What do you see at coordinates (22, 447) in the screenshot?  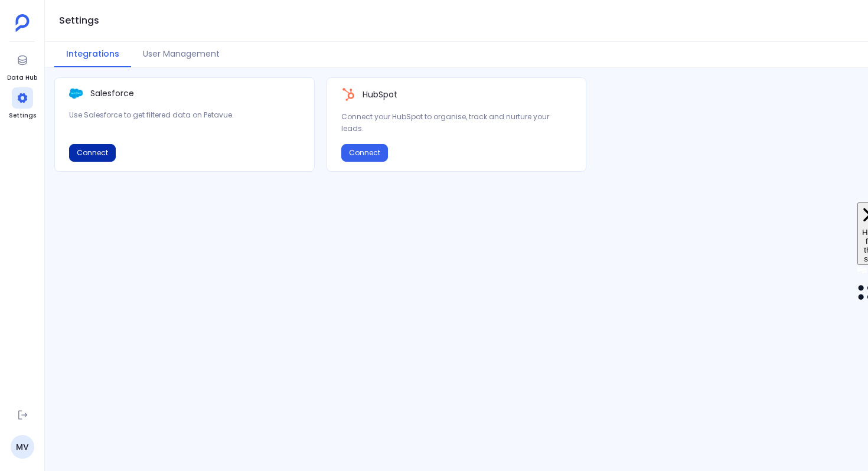 I see `a: MV` at bounding box center [22, 447].